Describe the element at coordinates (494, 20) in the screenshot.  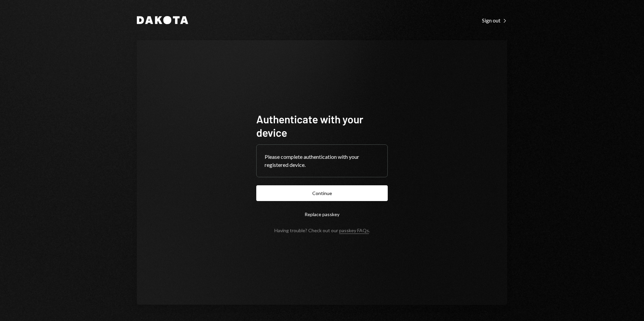
I see `div: Sign out` at that location.